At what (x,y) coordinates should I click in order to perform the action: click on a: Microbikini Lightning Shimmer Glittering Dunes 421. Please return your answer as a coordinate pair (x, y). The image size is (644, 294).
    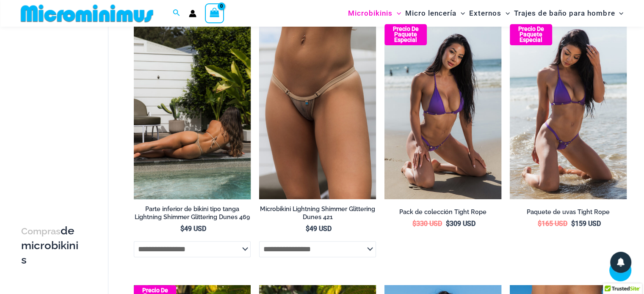
    Looking at the image, I should click on (318, 214).